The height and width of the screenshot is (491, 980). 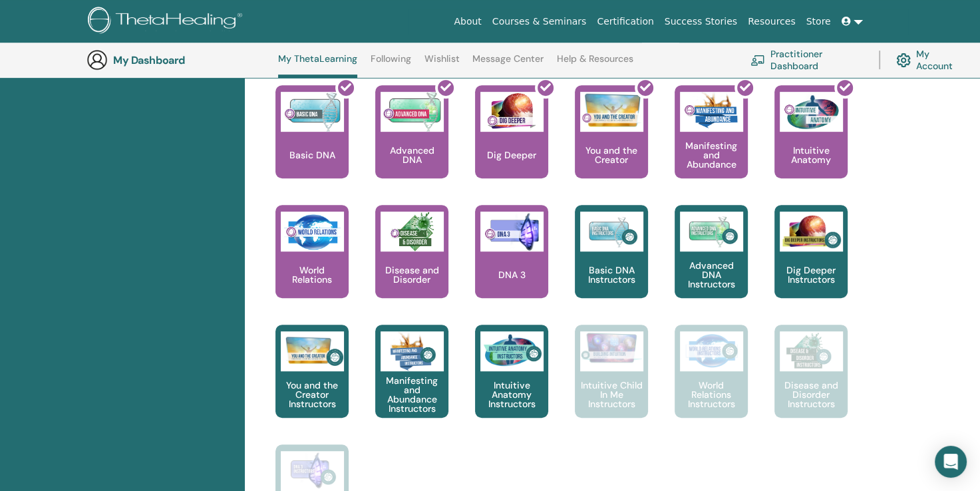 I want to click on img: You and the Creator Instructors, so click(x=312, y=351).